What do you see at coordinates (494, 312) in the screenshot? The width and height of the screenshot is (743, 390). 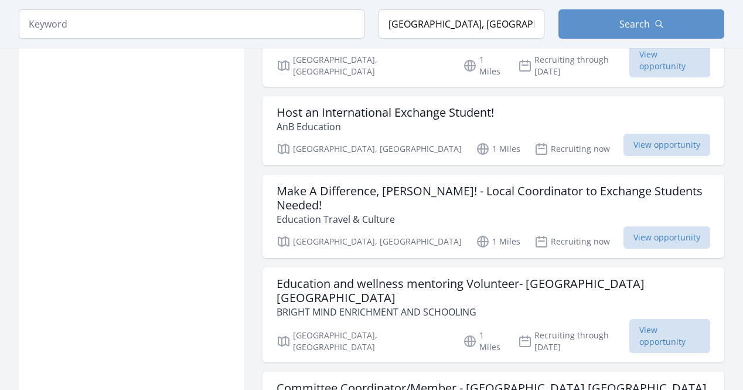 I see `p: BRIGHT MIND ENRICHMENT AND SCHOOLING` at bounding box center [494, 312].